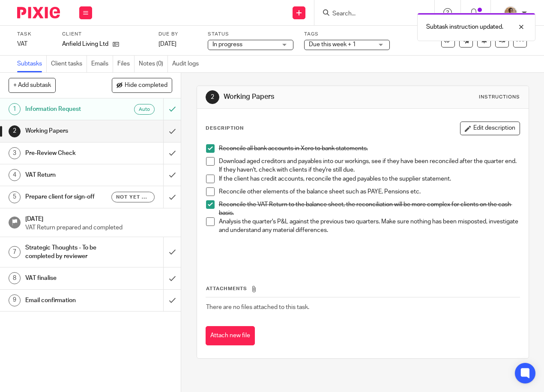 Image resolution: width=544 pixels, height=392 pixels. I want to click on p: If the client has credit accounts, reconcile the aged payables to the supplier statement., so click(369, 179).